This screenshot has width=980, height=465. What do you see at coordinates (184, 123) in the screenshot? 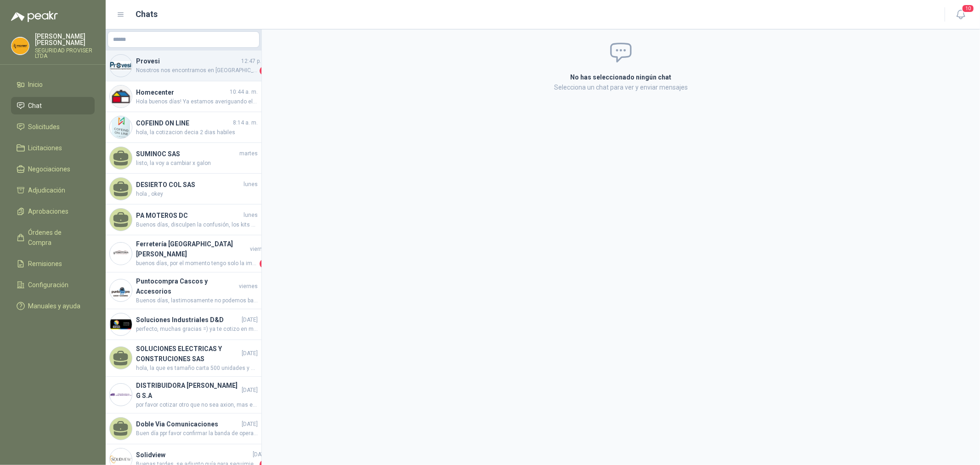
I see `h4: COFEIND ON LINE` at bounding box center [184, 123].